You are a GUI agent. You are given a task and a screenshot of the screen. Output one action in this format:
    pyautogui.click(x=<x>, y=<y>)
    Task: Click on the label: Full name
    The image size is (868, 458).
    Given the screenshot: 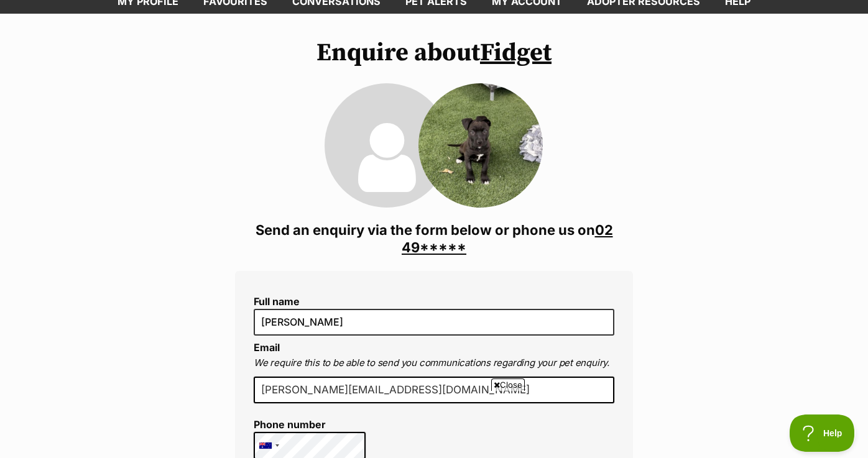 What is the action you would take?
    pyautogui.click(x=434, y=301)
    